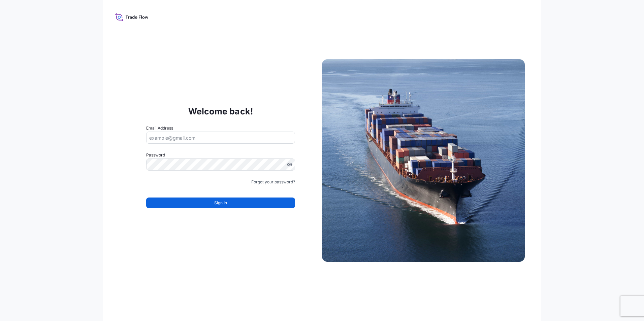 Image resolution: width=644 pixels, height=321 pixels. I want to click on button: Show password, so click(290, 164).